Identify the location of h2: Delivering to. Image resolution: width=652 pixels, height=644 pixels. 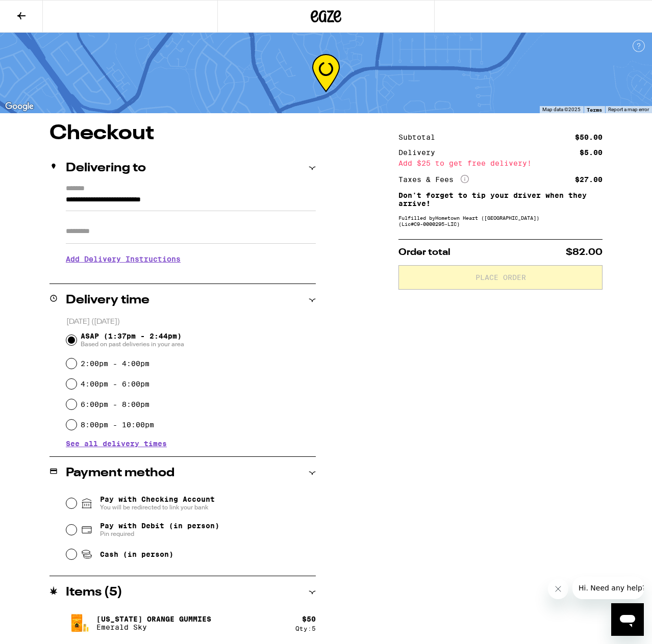
(106, 168).